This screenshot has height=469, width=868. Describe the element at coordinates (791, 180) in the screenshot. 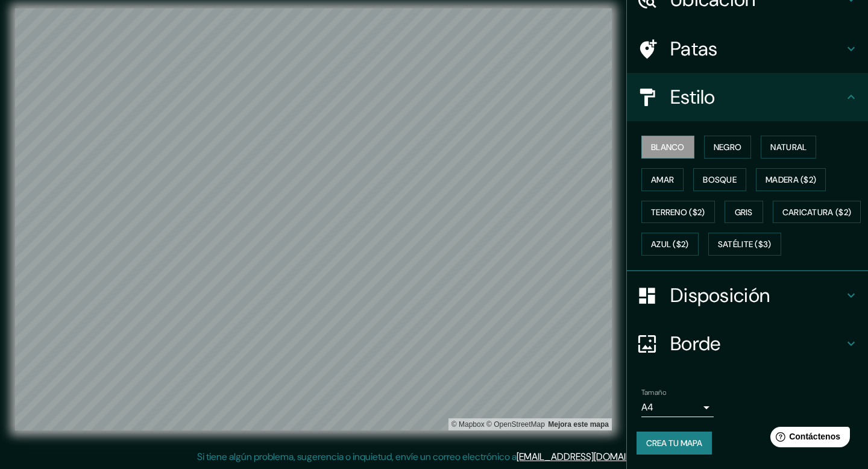

I see `font: Madera ($2)` at that location.